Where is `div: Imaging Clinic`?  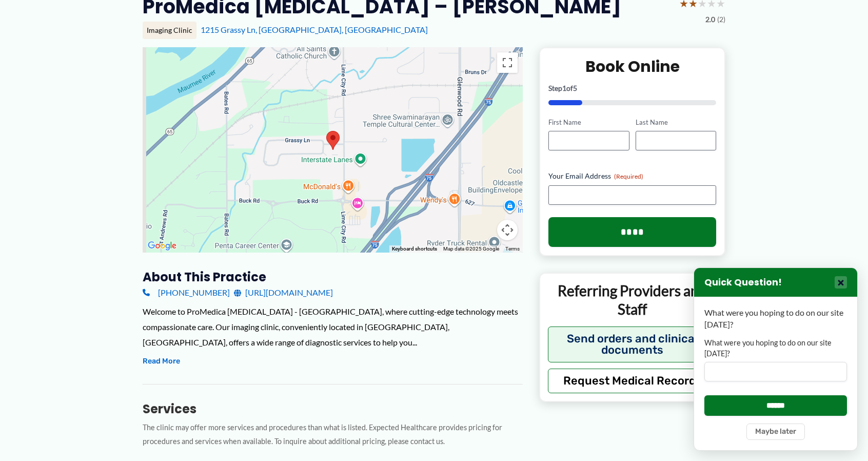 div: Imaging Clinic is located at coordinates (169, 31).